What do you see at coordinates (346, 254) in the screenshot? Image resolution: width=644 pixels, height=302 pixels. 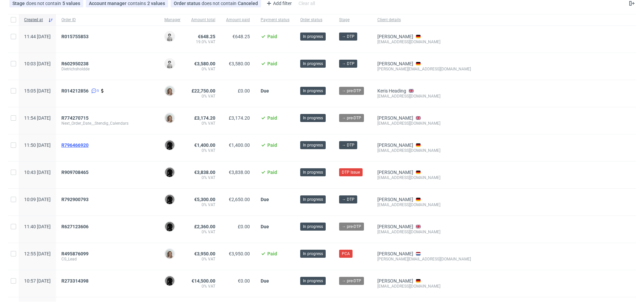 I see `span: PCA` at bounding box center [346, 254].